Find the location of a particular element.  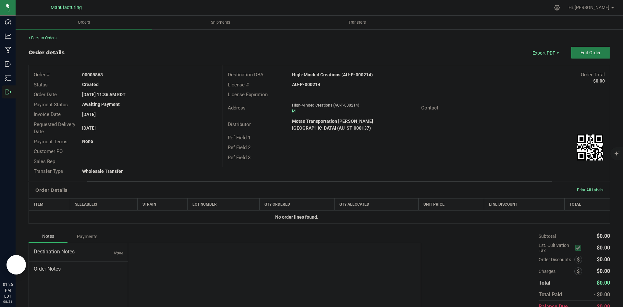

span: None is located at coordinates (118, 253).